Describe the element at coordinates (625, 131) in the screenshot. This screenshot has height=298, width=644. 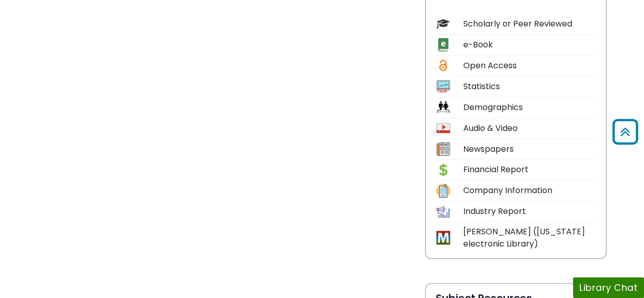
I see `a: Back to Top` at that location.